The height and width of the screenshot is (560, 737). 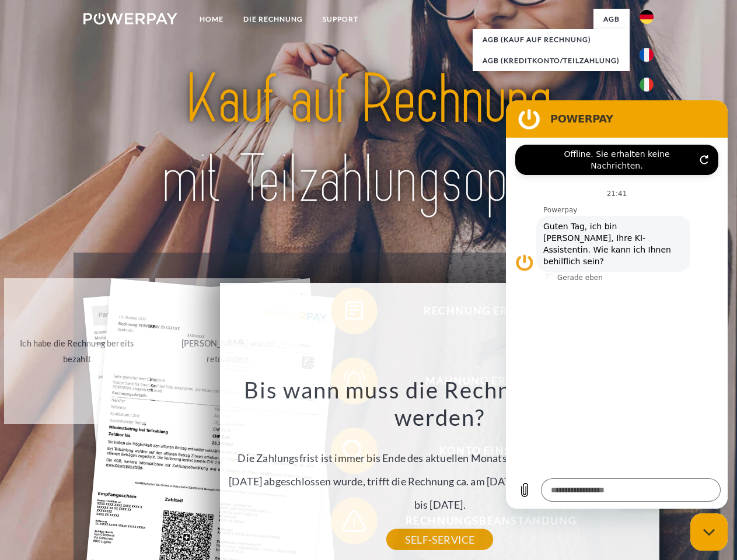 I want to click on a: DIE RECHNUNG, so click(x=273, y=19).